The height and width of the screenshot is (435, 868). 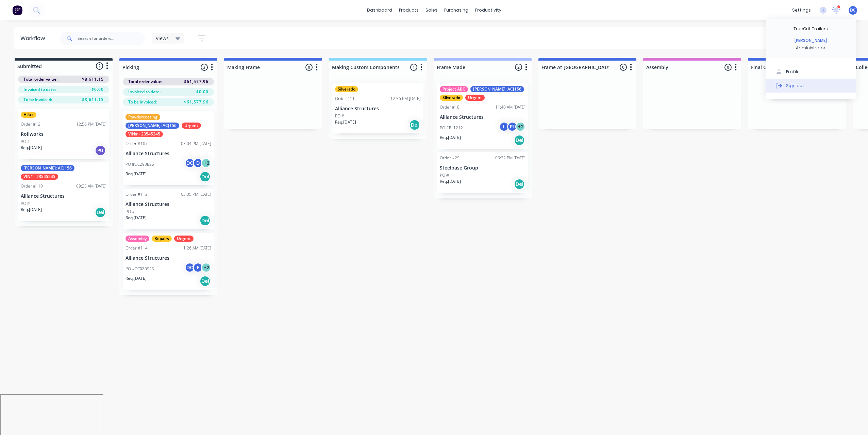 I want to click on div: Powdercoating, so click(x=143, y=117).